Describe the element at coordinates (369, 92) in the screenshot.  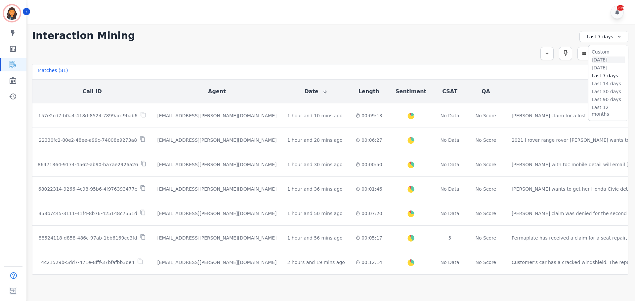
I see `button: Length` at that location.